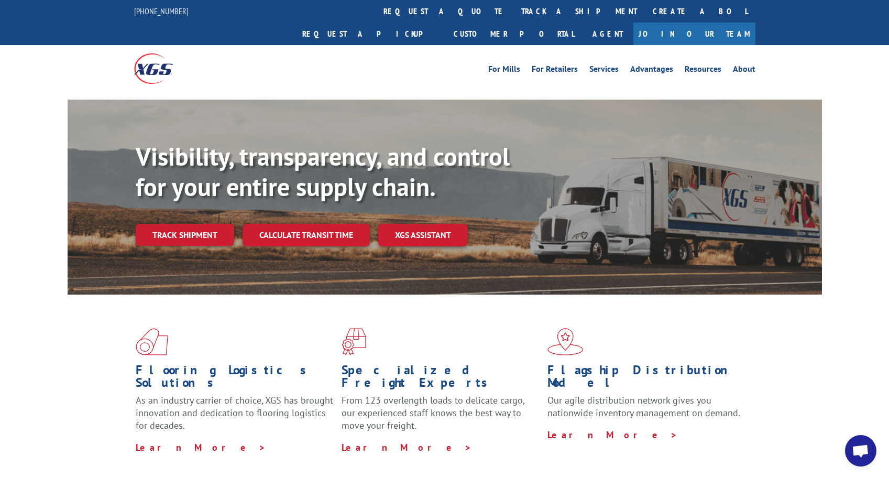 This screenshot has height=477, width=889. Describe the element at coordinates (744, 71) in the screenshot. I see `a: About` at that location.